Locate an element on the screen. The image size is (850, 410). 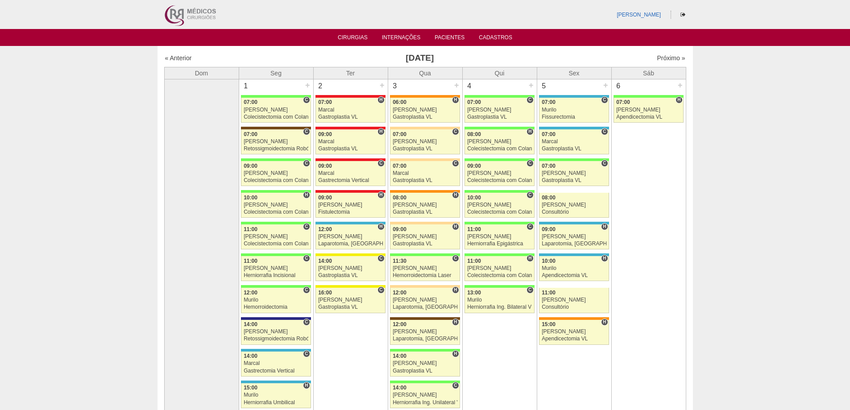
div: Consultório is located at coordinates (574, 212).